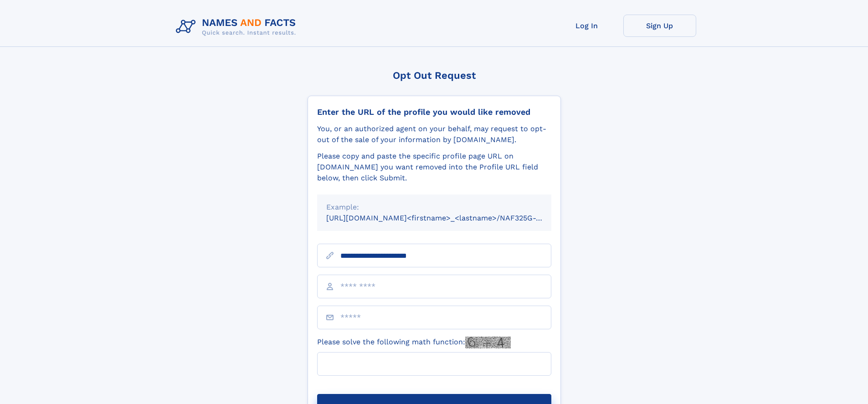 This screenshot has height=404, width=868. I want to click on a: Log In, so click(587, 25).